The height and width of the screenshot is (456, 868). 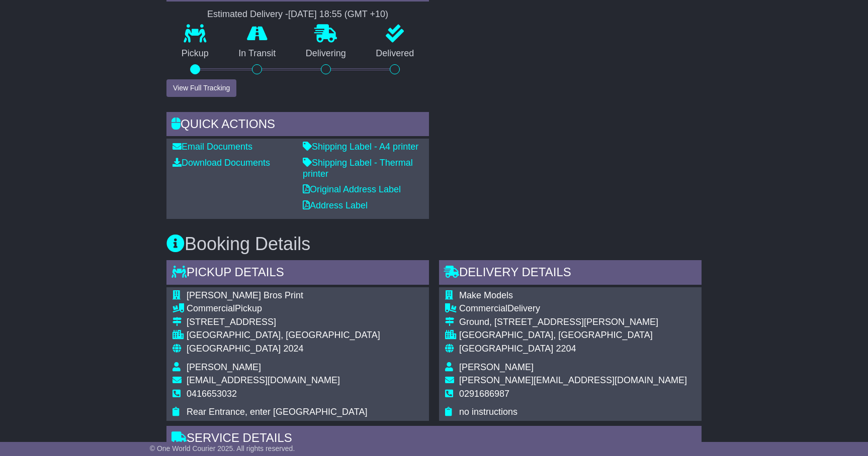 I want to click on span: 0416653032, so click(x=212, y=394).